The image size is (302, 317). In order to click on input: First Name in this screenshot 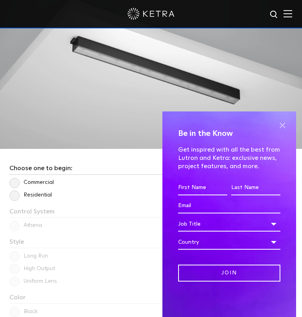, I will do `click(203, 188)`.